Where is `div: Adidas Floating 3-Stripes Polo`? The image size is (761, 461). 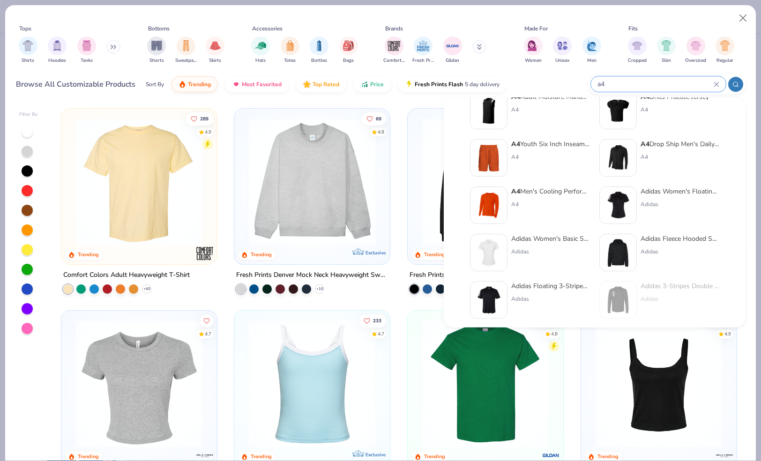
div: Adidas Floating 3-Stripes Polo is located at coordinates (551, 286).